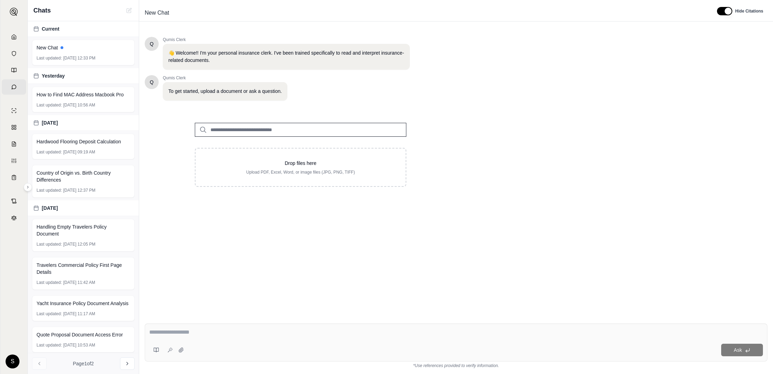 The width and height of the screenshot is (773, 374). What do you see at coordinates (83, 269) in the screenshot?
I see `span: Travelers Commercial Policy First Page Details` at bounding box center [83, 269].